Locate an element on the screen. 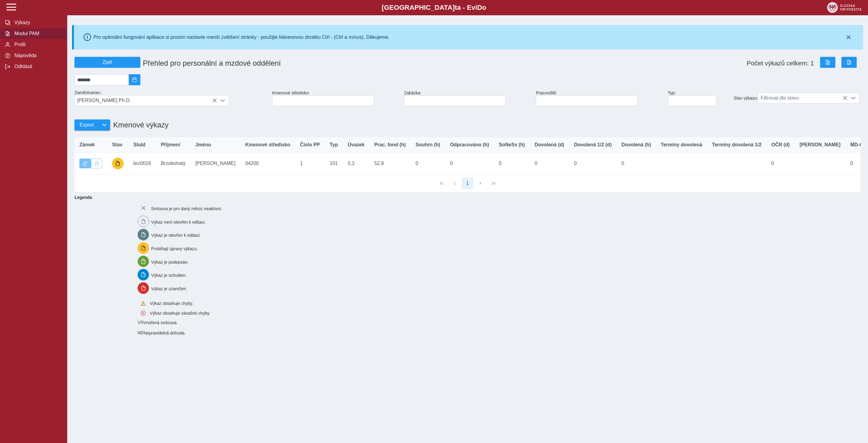  div: Pracoviště: is located at coordinates (599, 98).